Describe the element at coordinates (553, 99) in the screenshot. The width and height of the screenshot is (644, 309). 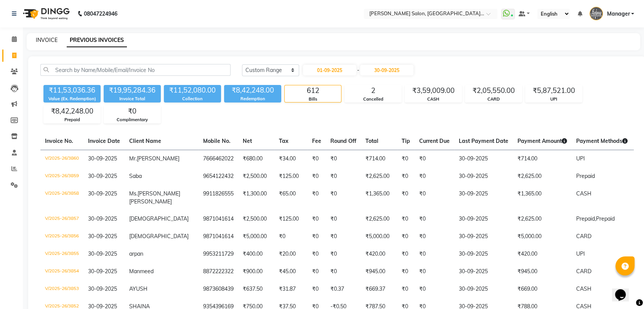
I see `div: UPI` at that location.